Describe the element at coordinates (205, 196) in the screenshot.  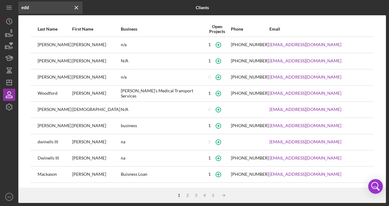
I see `div: 4` at that location.